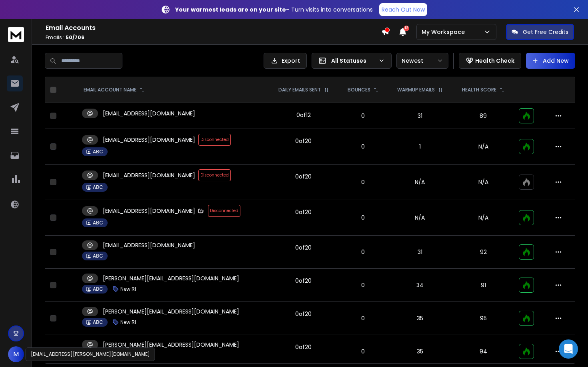 The height and width of the screenshot is (367, 588). What do you see at coordinates (483, 116) in the screenshot?
I see `td: 89` at bounding box center [483, 116].